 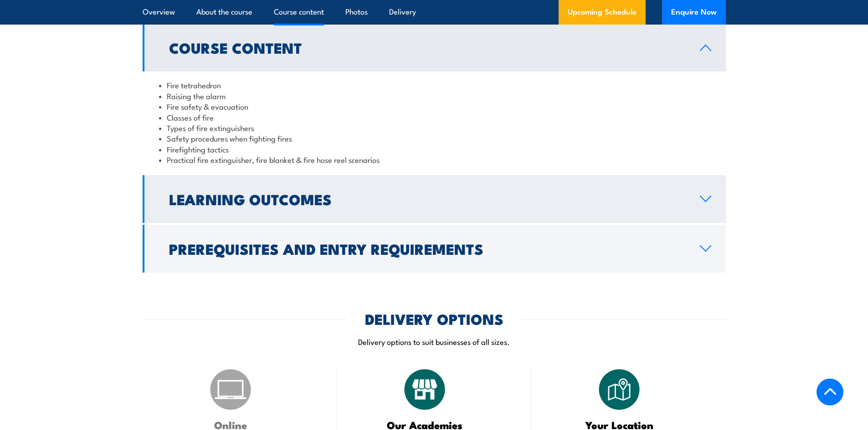 I want to click on li: Fire tetrahedron, so click(x=434, y=85).